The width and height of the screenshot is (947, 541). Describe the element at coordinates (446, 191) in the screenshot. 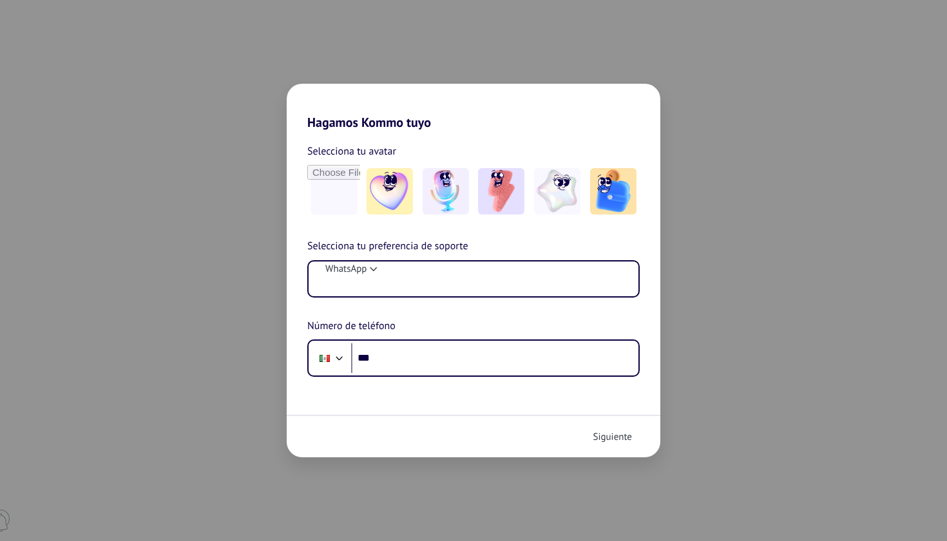

I see `img: -2.jpeg` at that location.